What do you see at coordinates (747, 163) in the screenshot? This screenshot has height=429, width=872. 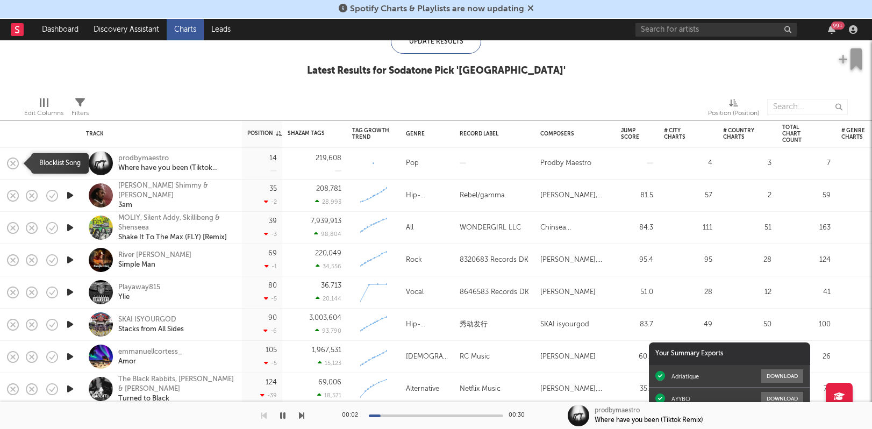 I see `div: 3` at bounding box center [747, 163].